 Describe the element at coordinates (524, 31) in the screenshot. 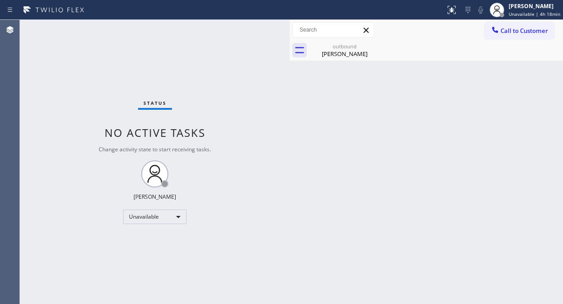

I see `span: Call to Customer` at that location.